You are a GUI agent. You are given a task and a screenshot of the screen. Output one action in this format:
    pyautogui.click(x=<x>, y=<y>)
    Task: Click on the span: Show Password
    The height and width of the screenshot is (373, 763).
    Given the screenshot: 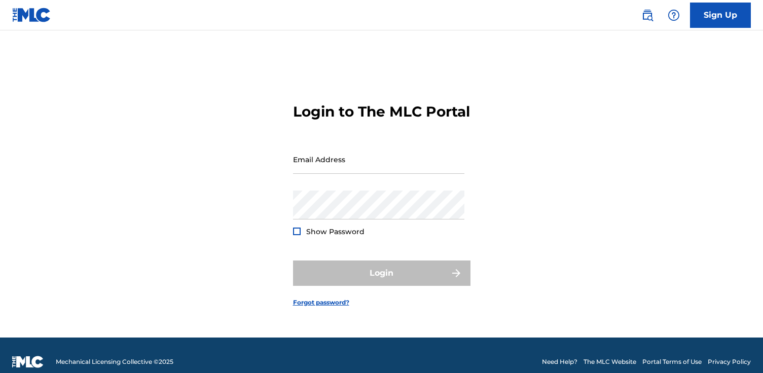 What is the action you would take?
    pyautogui.click(x=335, y=232)
    